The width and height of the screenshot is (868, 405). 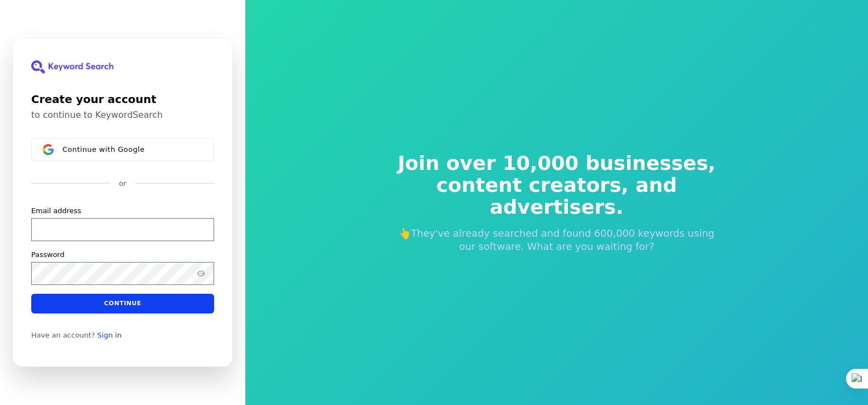 I want to click on button: Continue, so click(x=123, y=303).